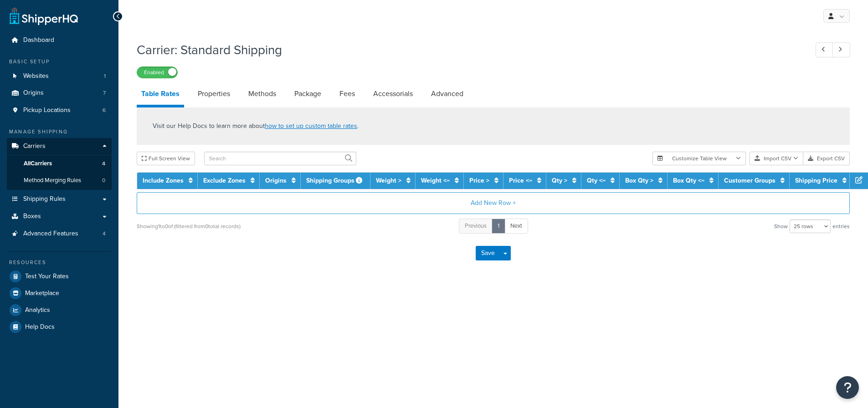 The height and width of the screenshot is (408, 868). I want to click on button: Export CSV, so click(826, 159).